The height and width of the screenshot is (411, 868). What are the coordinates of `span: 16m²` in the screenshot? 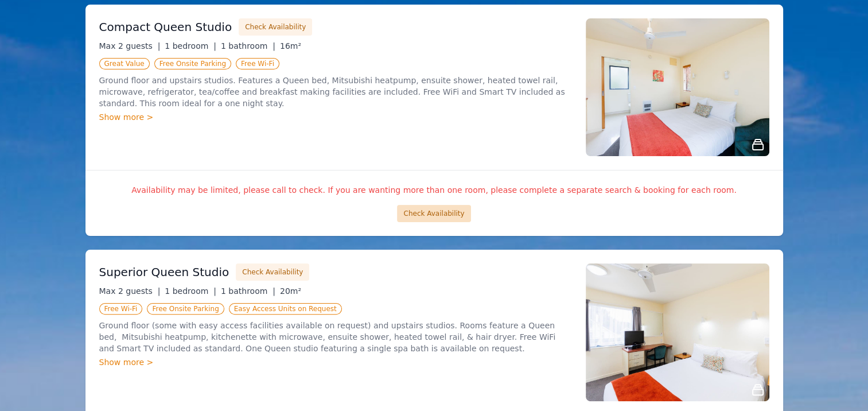 It's located at (290, 46).